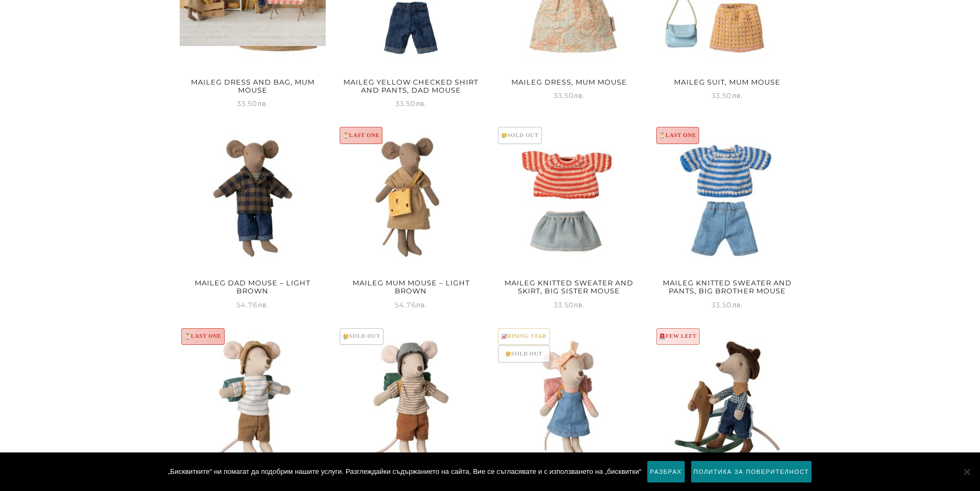 This screenshot has width=980, height=491. I want to click on h2: Maileg Mum mouse – Light brown, so click(411, 287).